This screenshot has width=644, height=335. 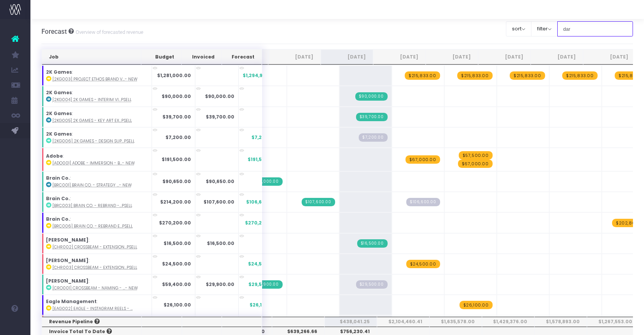 I want to click on span: Streamtime Invoice: 909 – 2K Games - Key Art, so click(x=372, y=117).